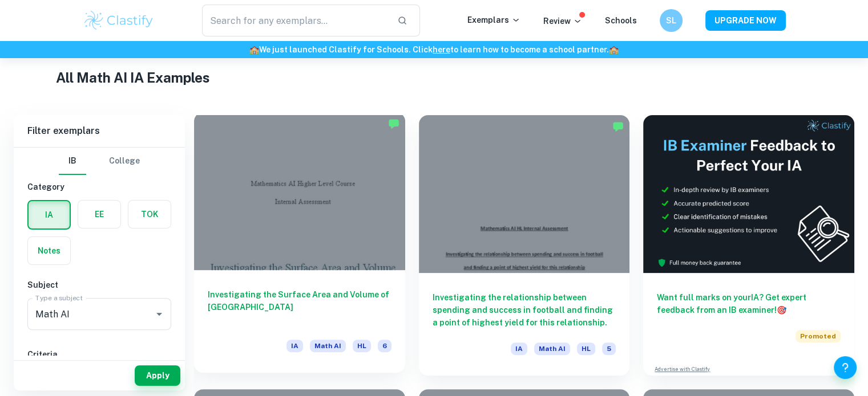  Describe the element at coordinates (749, 304) in the screenshot. I see `h6: Want full marks on your IA ? Get expert feedback from an IB examiner!` at that location.